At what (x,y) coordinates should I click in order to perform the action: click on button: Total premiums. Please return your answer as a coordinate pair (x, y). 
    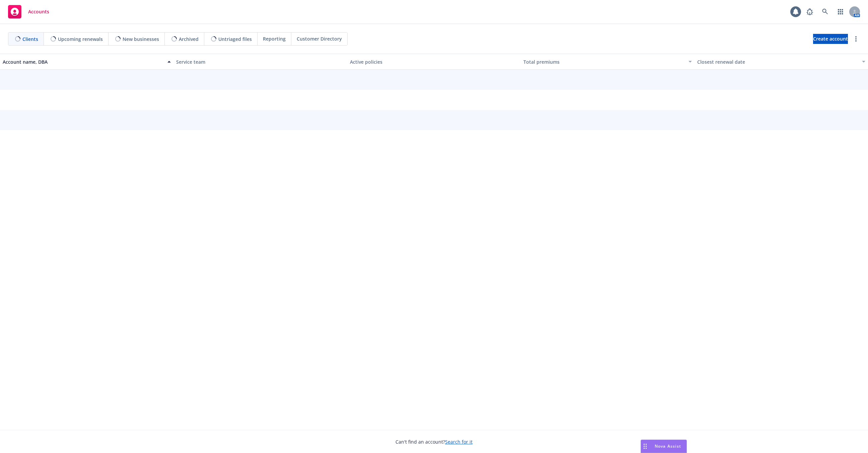
    Looking at the image, I should click on (607, 61).